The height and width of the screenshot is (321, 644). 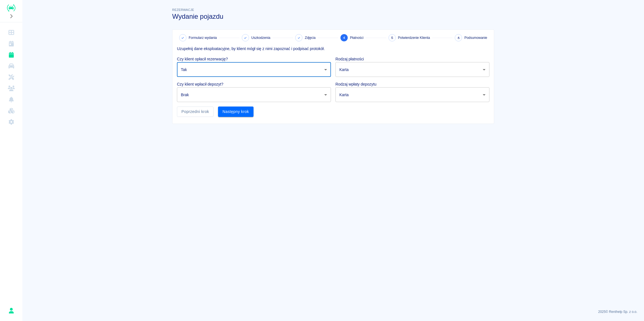 What do you see at coordinates (236, 112) in the screenshot?
I see `button: Następny krok` at bounding box center [236, 112].